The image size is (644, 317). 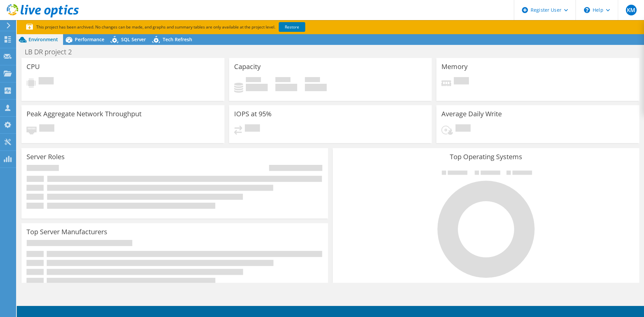 What do you see at coordinates (312, 80) in the screenshot?
I see `span: Total` at bounding box center [312, 80].